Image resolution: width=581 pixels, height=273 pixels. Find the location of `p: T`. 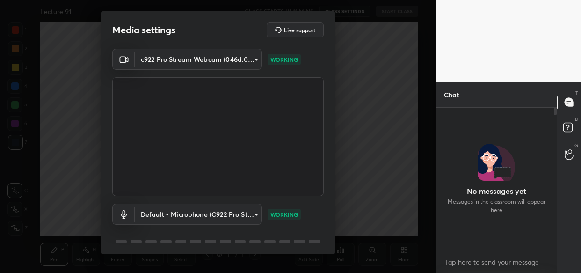

p: T is located at coordinates (577, 93).